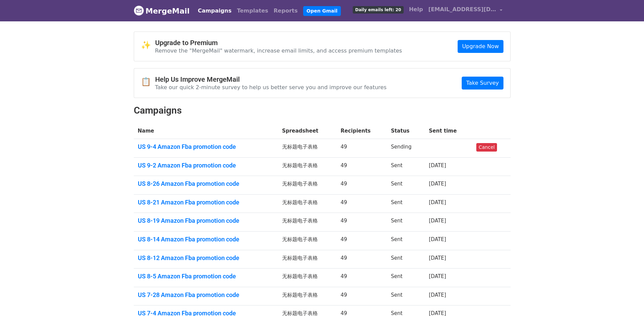  What do you see at coordinates (279, 43) in the screenshot?
I see `h4: Upgrade to Premium` at bounding box center [279, 43].